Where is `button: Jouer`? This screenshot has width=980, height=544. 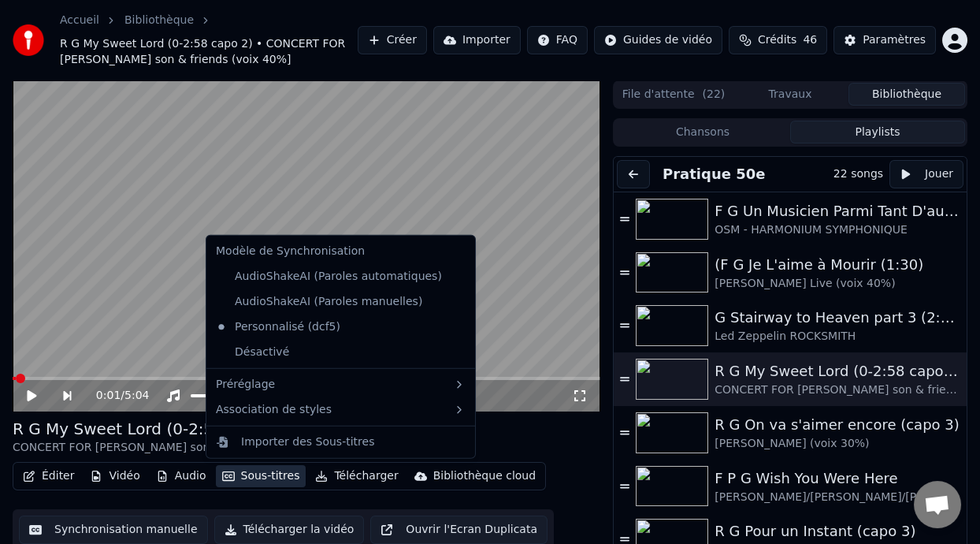 button: Jouer is located at coordinates (926, 175).